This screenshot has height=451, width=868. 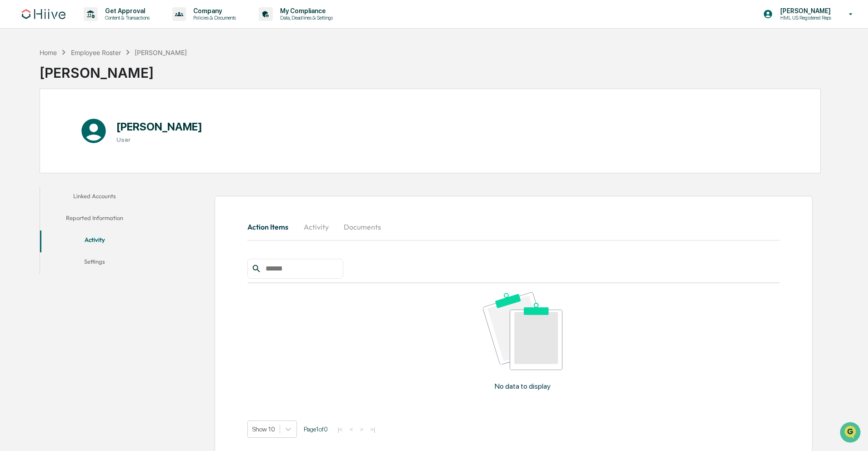 What do you see at coordinates (90, 74) in the screenshot?
I see `div: Start new chat` at bounding box center [90, 74].